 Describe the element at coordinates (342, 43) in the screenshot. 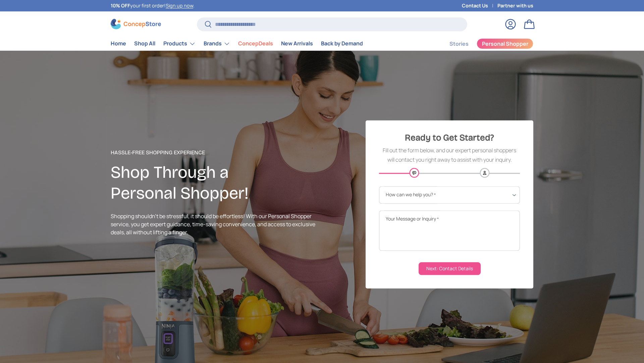

I see `a: Back by Demand` at that location.